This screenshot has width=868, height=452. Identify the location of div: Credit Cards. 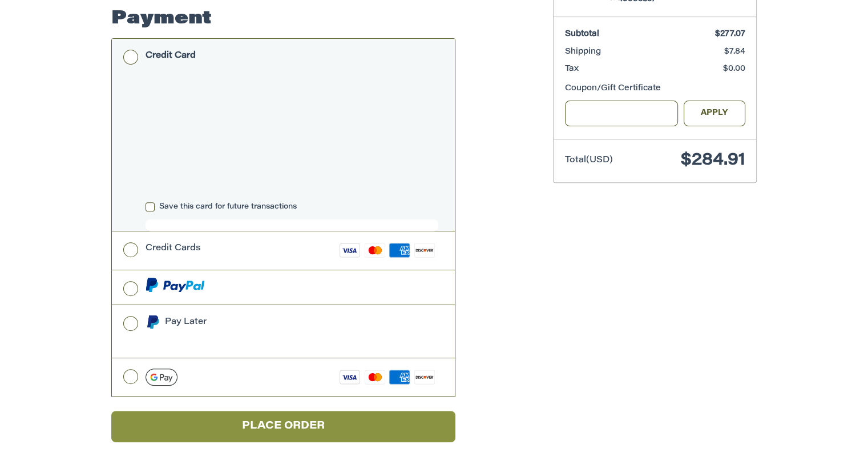
(173, 248).